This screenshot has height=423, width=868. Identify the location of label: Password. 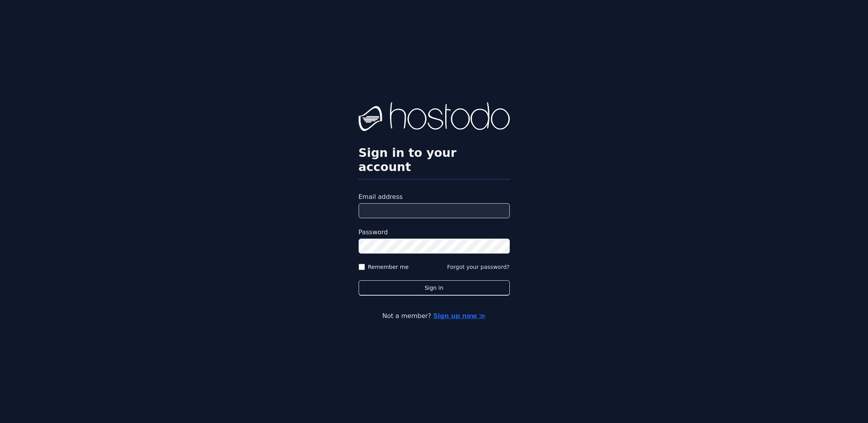
(434, 233).